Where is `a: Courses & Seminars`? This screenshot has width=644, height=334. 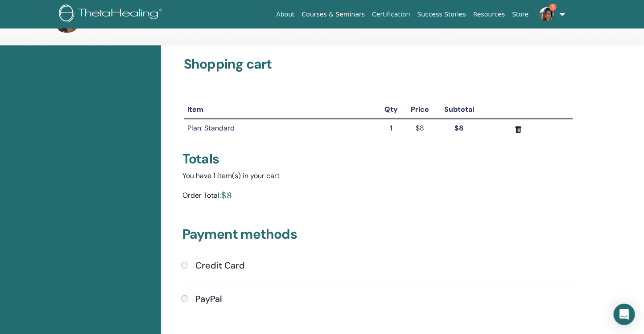 a: Courses & Seminars is located at coordinates (333, 14).